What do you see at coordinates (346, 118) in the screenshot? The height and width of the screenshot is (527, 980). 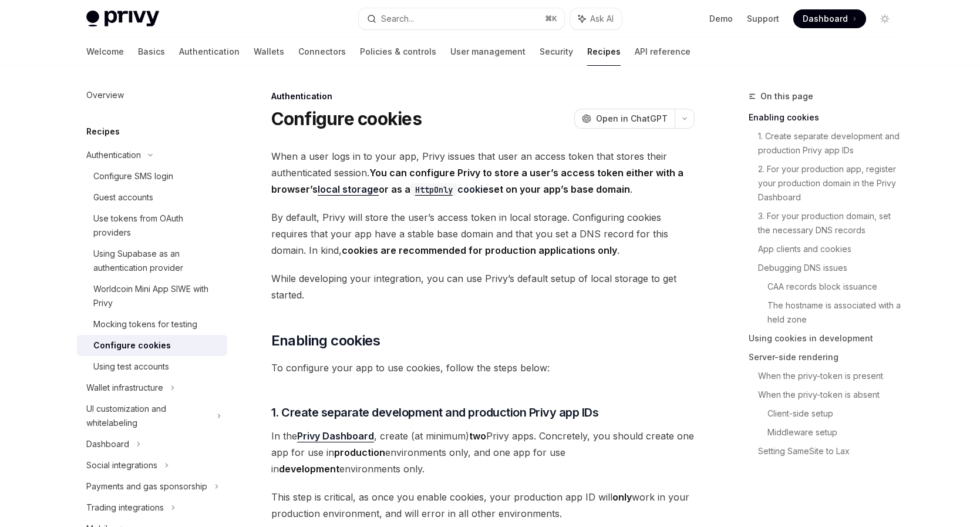 I see `h1: Configure cookies` at bounding box center [346, 118].